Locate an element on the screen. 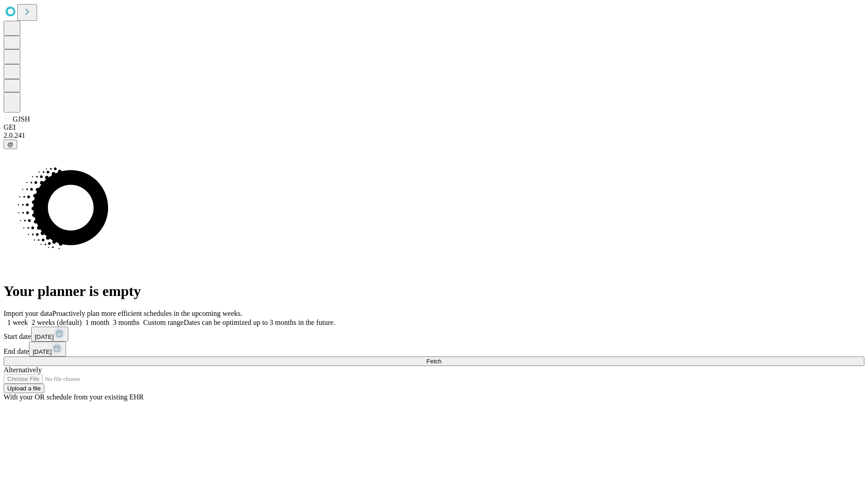  span: Proactively plan more efficient schedules in the upcoming weeks. is located at coordinates (147, 313).